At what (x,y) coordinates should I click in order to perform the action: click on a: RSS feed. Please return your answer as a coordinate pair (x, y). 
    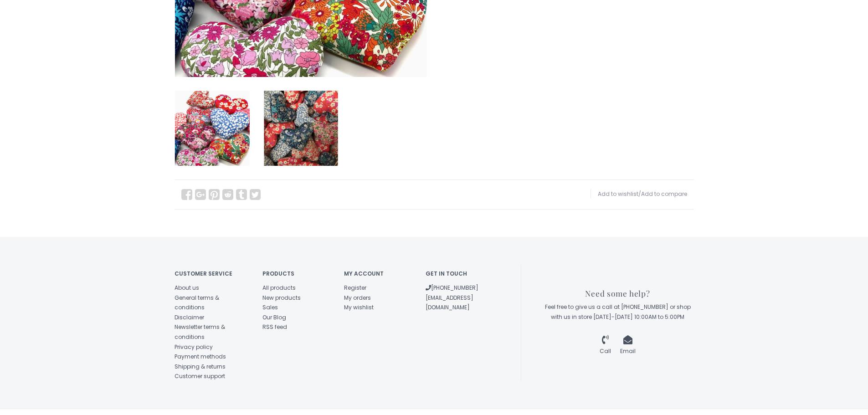
    Looking at the image, I should click on (275, 327).